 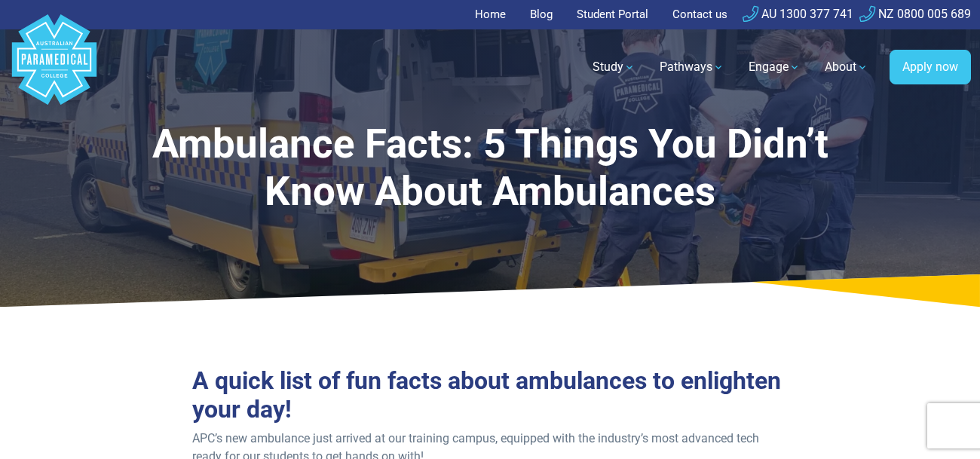 I want to click on a: NZ 0800 005 689, so click(x=915, y=14).